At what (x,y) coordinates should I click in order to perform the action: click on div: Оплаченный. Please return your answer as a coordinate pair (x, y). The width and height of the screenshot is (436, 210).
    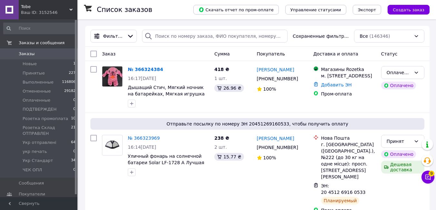
    Looking at the image, I should click on (399, 73).